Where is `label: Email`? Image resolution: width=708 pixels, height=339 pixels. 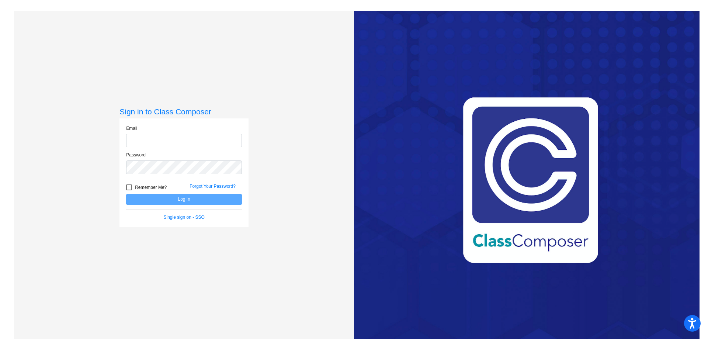
label: Email is located at coordinates (132, 128).